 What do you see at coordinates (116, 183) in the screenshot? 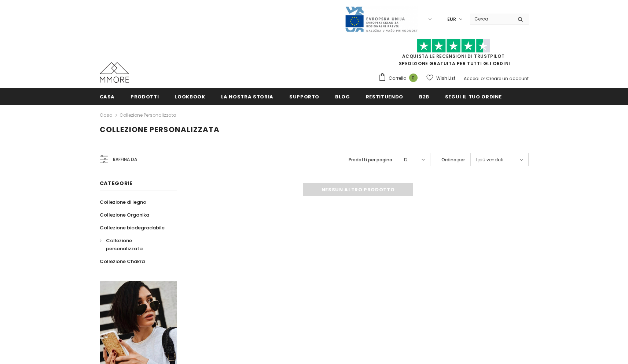
I see `span: Categorie` at bounding box center [116, 183].